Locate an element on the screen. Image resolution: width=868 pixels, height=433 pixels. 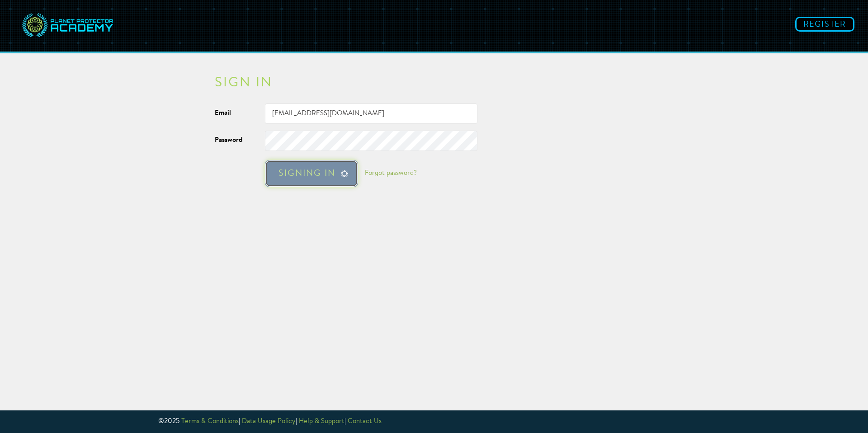
div: Signing in is located at coordinates (307, 174).